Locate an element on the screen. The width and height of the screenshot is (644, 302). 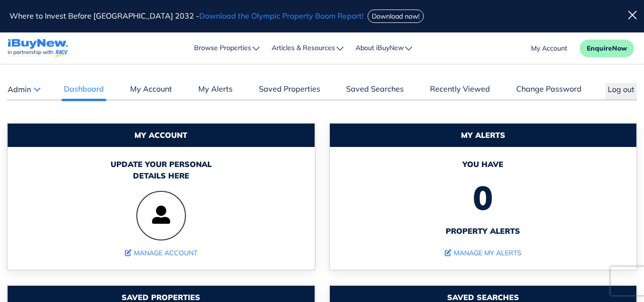
span: Download the Olympic Property Boom Report! is located at coordinates (281, 16).